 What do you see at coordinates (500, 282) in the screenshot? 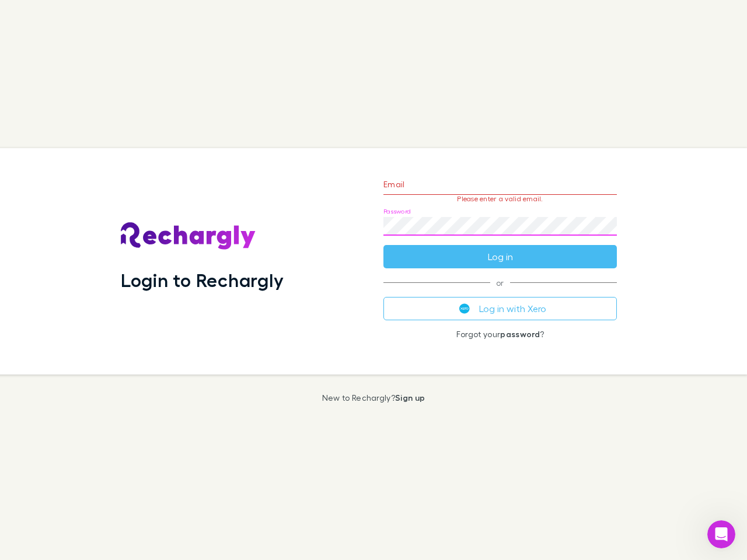
I see `span: or` at bounding box center [500, 282].